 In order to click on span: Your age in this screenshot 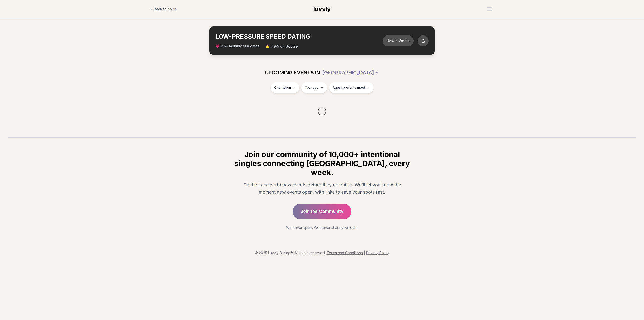, I will do `click(312, 88)`.